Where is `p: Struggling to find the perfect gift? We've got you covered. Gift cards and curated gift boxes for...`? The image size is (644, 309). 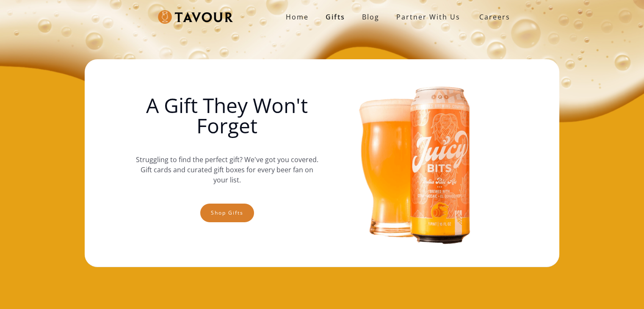 p: Struggling to find the perfect gift? We've got you covered. Gift cards and curated gift boxes for... is located at coordinates (227, 170).